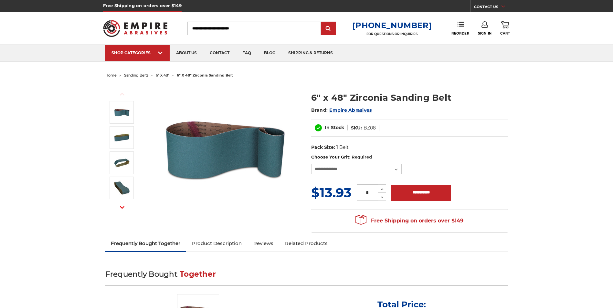 The image size is (613, 308). Describe the element at coordinates (122, 188) in the screenshot. I see `img: 6" x 48" Sanding Belt - Zirc` at that location.